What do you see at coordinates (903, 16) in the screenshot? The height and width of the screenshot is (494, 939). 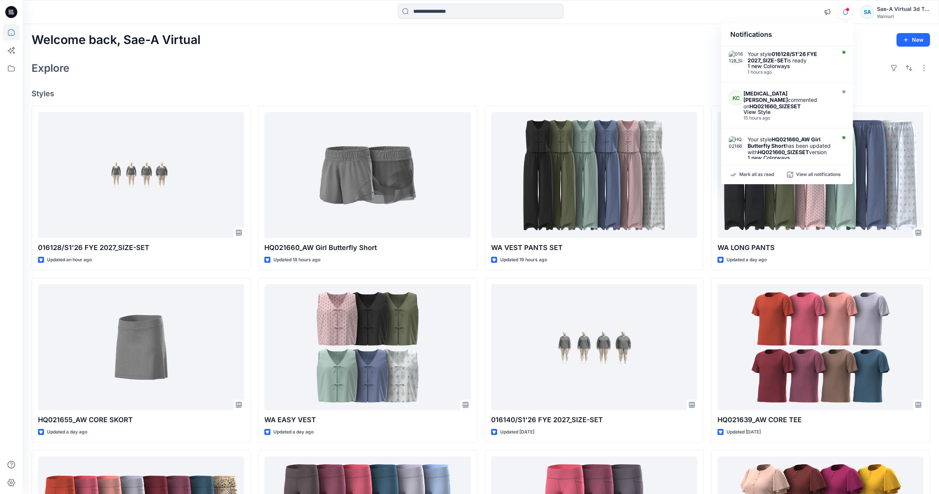 I see `div: Walmart` at bounding box center [903, 16].